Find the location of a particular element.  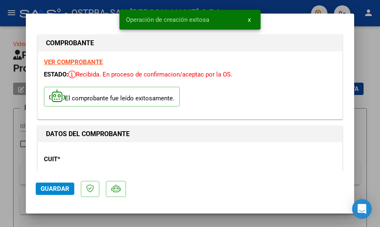

span: Recibida. En proceso de confirmacion/aceptac por la OS. is located at coordinates (150, 74).